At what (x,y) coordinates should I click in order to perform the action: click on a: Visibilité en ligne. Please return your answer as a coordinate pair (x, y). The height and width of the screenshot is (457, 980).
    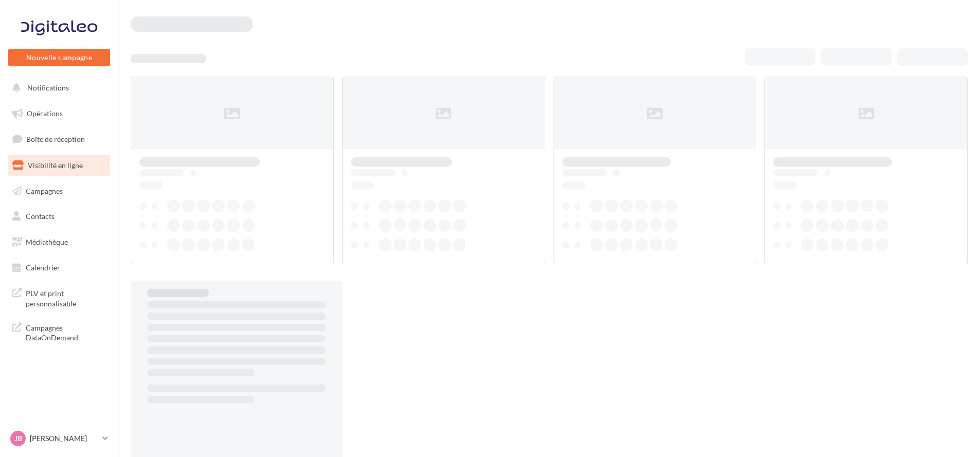
    Looking at the image, I should click on (59, 165).